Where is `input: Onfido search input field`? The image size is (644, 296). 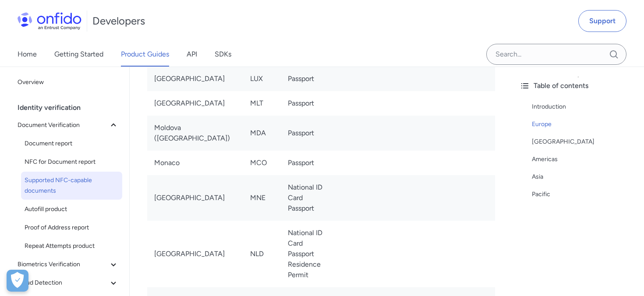 input: Onfido search input field is located at coordinates (557, 54).